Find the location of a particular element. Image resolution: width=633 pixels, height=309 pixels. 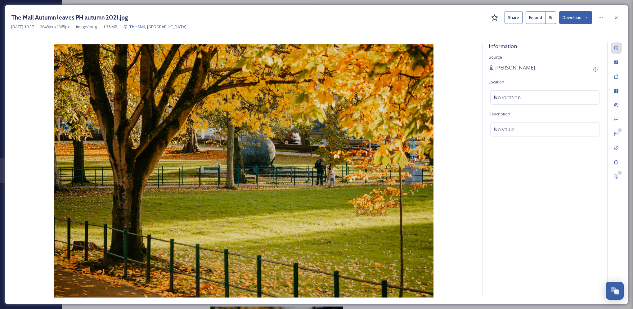

span: Description is located at coordinates (499, 114).